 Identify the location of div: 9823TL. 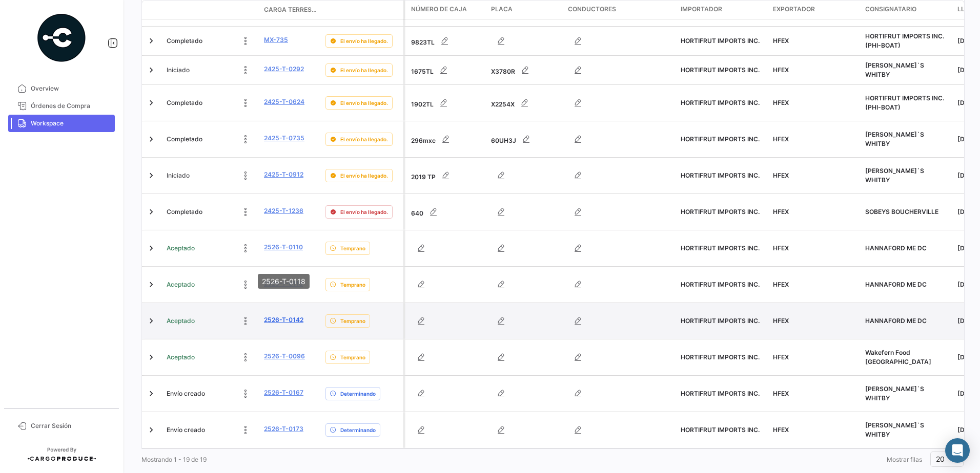
(447, 41).